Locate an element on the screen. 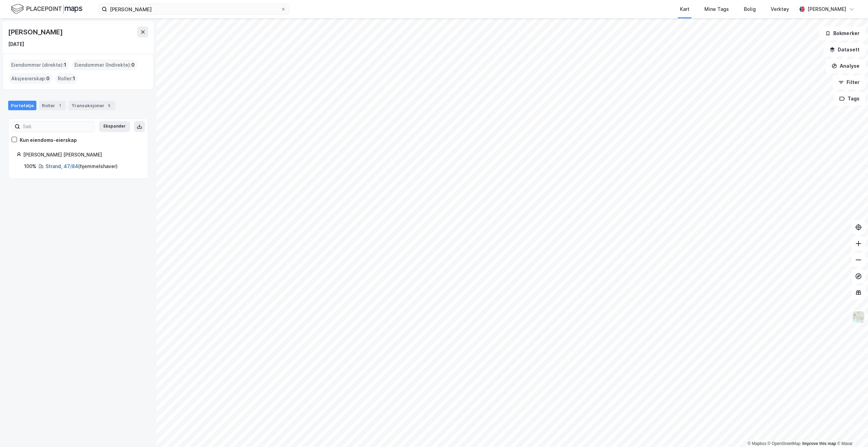 Image resolution: width=868 pixels, height=447 pixels. div: Kart is located at coordinates (685, 9).